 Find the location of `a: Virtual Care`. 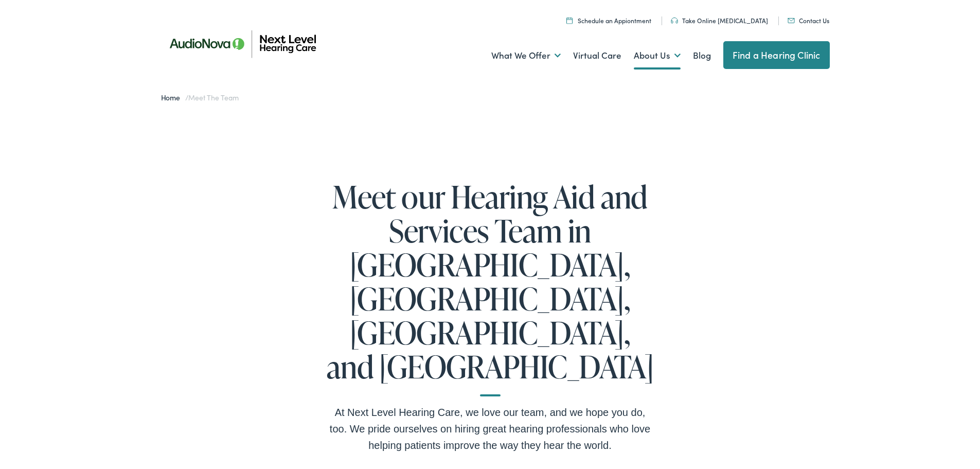

a: Virtual Care is located at coordinates (598, 56).